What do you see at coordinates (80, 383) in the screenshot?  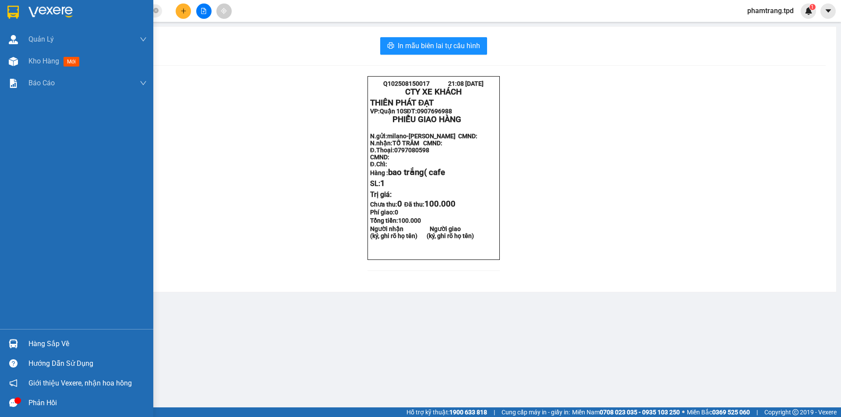 I see `span: Giới thiệu Vexere, nhận hoa hồng` at bounding box center [80, 383].